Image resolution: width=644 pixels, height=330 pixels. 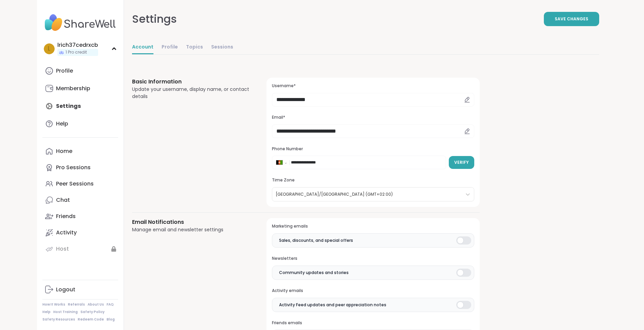 What do you see at coordinates (461, 162) in the screenshot?
I see `button: Verify` at bounding box center [461, 162].